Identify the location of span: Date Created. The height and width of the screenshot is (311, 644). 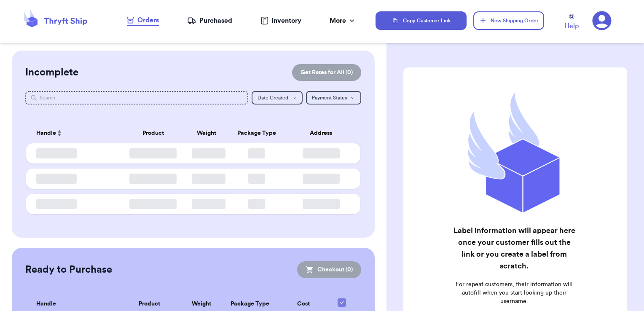
(273, 98).